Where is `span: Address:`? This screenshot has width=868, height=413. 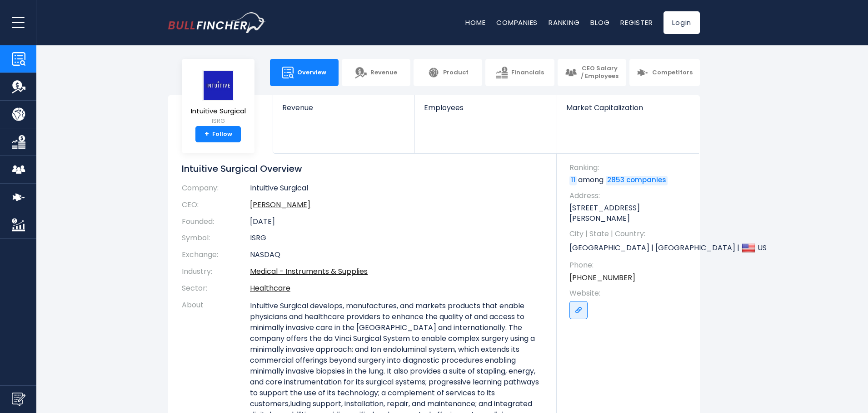
span: Address: is located at coordinates (630, 196).